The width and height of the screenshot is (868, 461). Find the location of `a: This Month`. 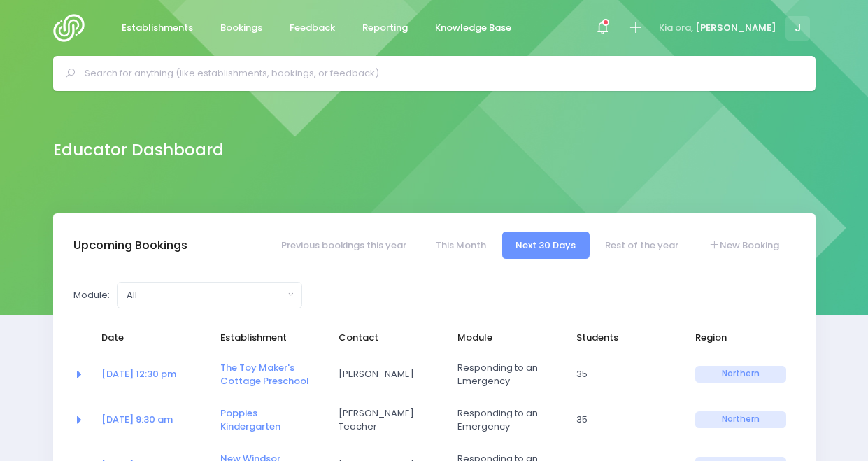

a: This Month is located at coordinates (460, 245).